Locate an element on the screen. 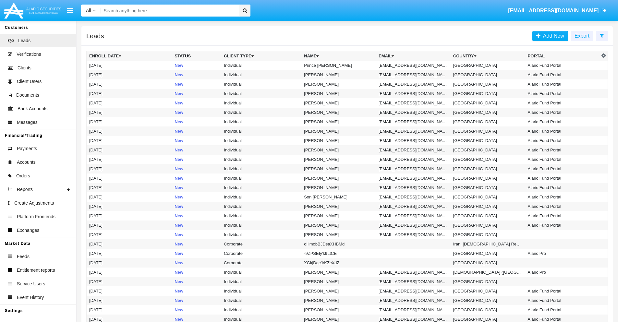 This screenshot has height=322, width=618. span: Client Users is located at coordinates (29, 81).